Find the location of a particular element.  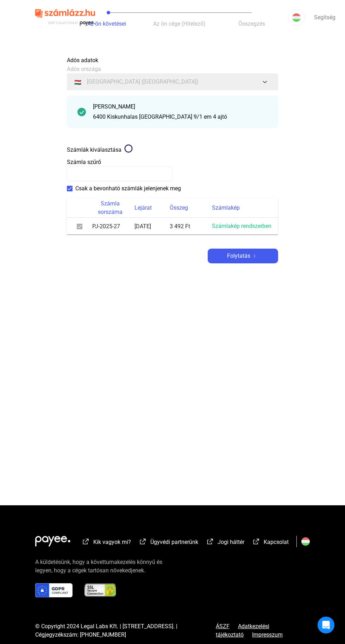

font: Számlakép rendszerben is located at coordinates (241, 226).